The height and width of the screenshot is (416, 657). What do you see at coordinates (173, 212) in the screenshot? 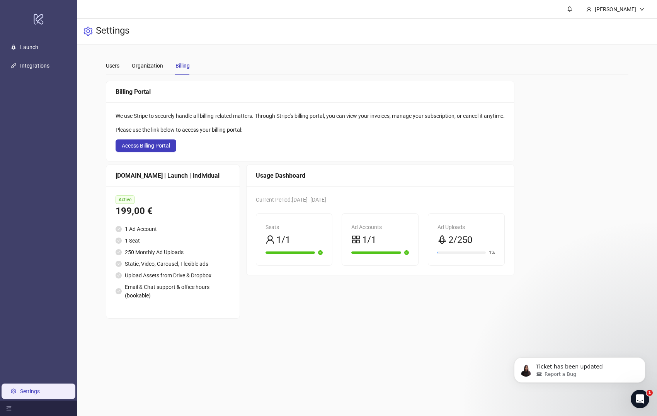
I see `div: 199,00 €` at bounding box center [173, 212].